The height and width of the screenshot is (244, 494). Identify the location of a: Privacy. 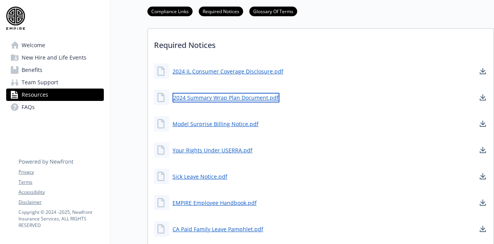
(61, 172).